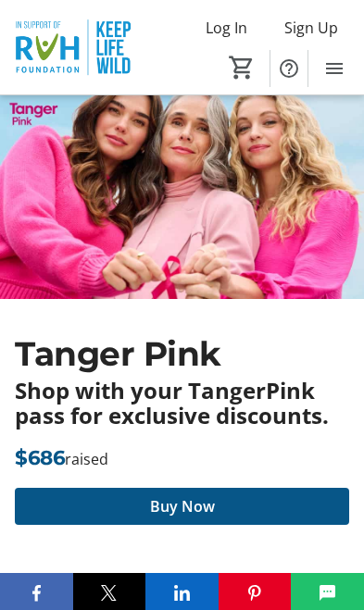  I want to click on button: Pinterest, so click(254, 592).